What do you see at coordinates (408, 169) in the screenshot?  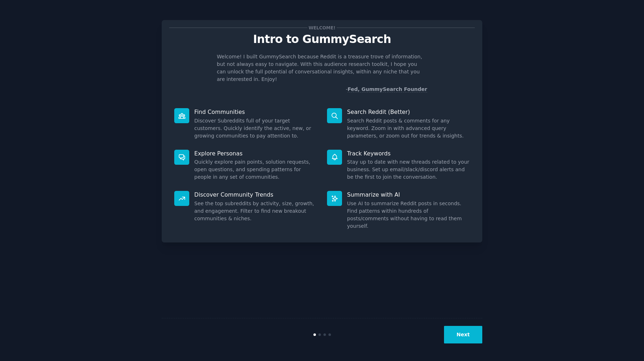 I see `dd: Stay up to date with new threads related to your business. Set up email/slack/discord alerts and ...` at bounding box center [408, 169].